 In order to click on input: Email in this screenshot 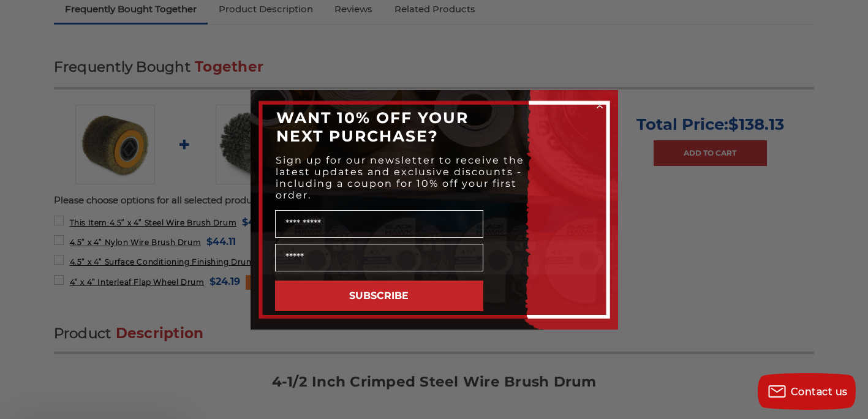, I will do `click(379, 258)`.